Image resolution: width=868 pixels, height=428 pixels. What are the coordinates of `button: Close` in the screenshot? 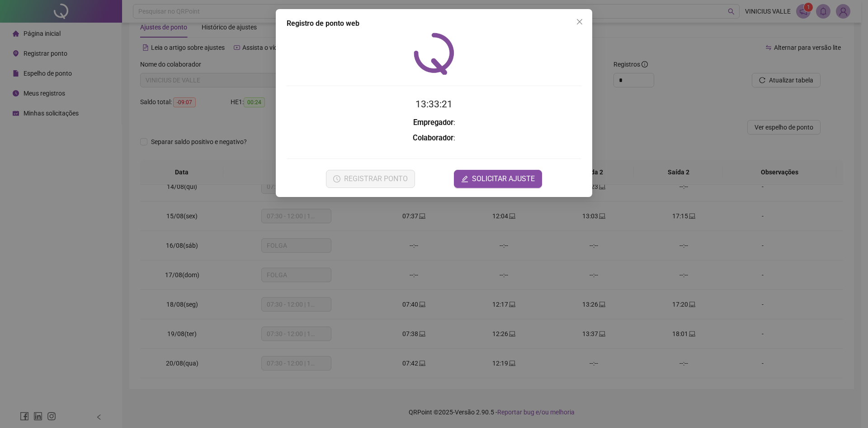 It's located at (580, 22).